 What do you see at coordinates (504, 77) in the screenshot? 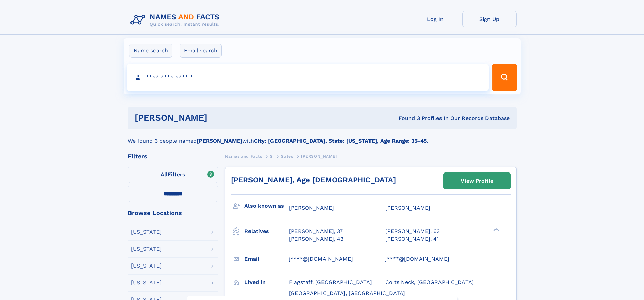
I see `button: Search Button` at bounding box center [504, 77].